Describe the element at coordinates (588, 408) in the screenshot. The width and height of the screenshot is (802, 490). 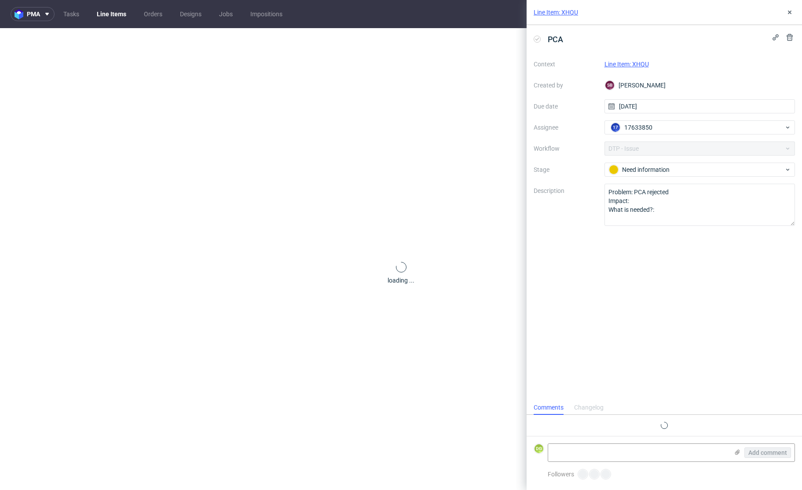
I see `div: Changelog` at that location.